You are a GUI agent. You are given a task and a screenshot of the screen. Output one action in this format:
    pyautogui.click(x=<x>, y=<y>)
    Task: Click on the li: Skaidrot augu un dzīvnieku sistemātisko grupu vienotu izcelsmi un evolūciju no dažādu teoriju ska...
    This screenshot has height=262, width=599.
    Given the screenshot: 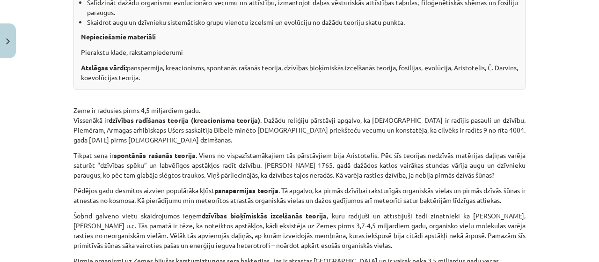 What is the action you would take?
    pyautogui.click(x=302, y=22)
    